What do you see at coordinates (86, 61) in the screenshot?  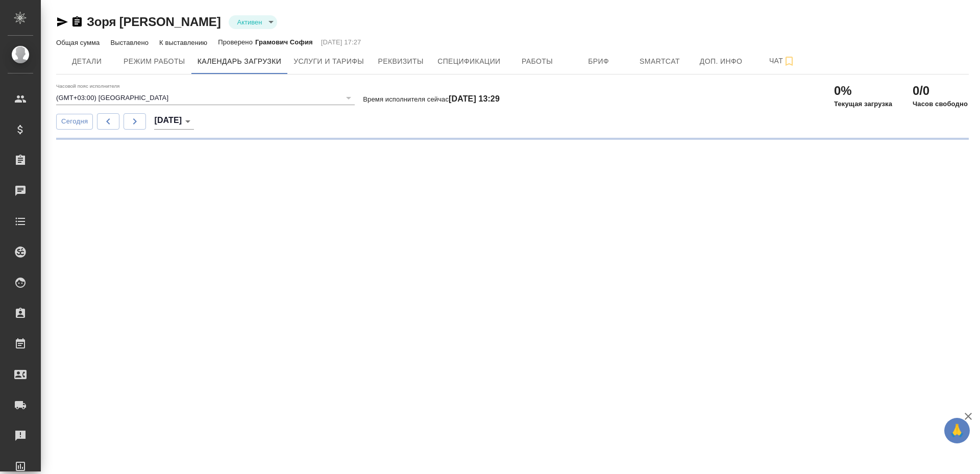 I see `span: Детали` at bounding box center [86, 61].